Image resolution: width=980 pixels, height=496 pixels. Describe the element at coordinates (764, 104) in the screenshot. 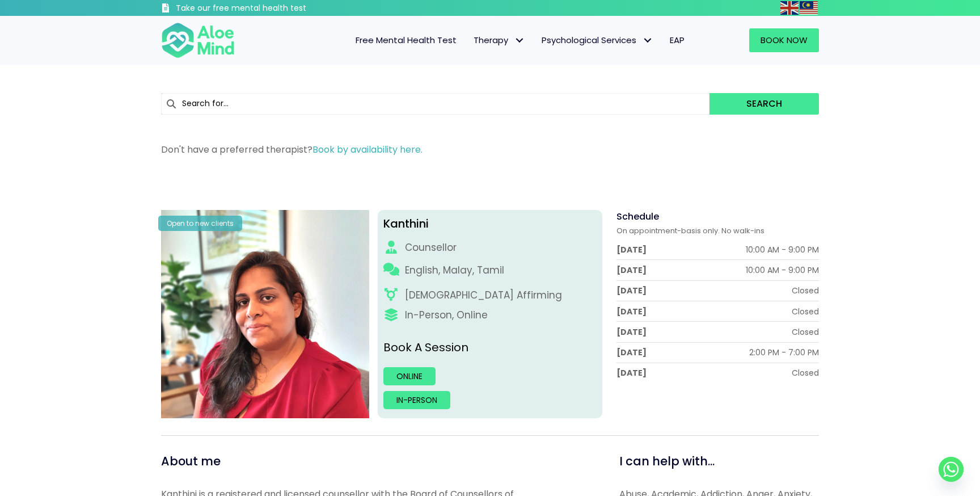

I see `button: Search` at that location.